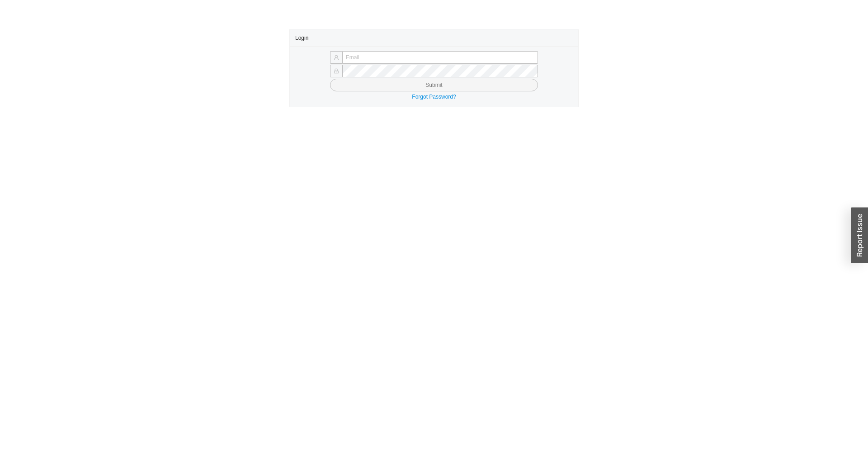  I want to click on a: Forgot Password?, so click(434, 97).